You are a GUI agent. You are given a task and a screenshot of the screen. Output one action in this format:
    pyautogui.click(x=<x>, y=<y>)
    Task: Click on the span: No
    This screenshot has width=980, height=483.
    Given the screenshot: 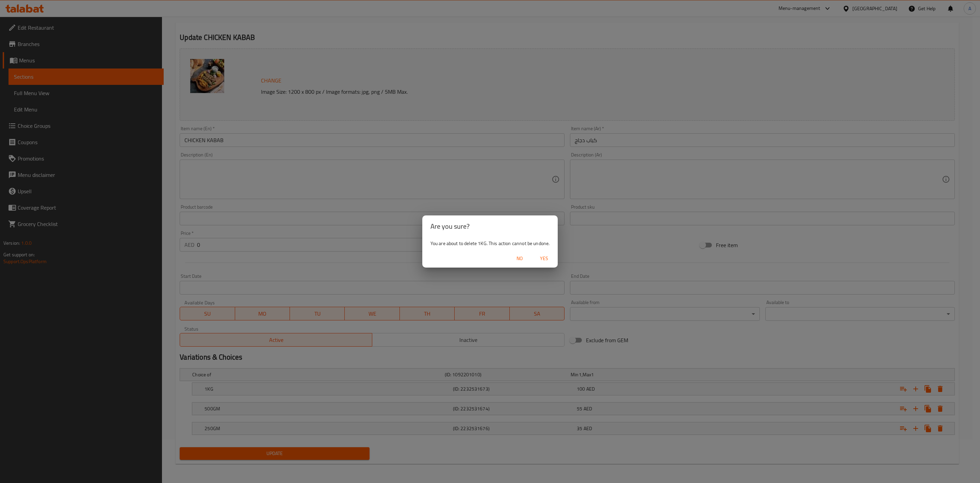 What is the action you would take?
    pyautogui.click(x=520, y=258)
    